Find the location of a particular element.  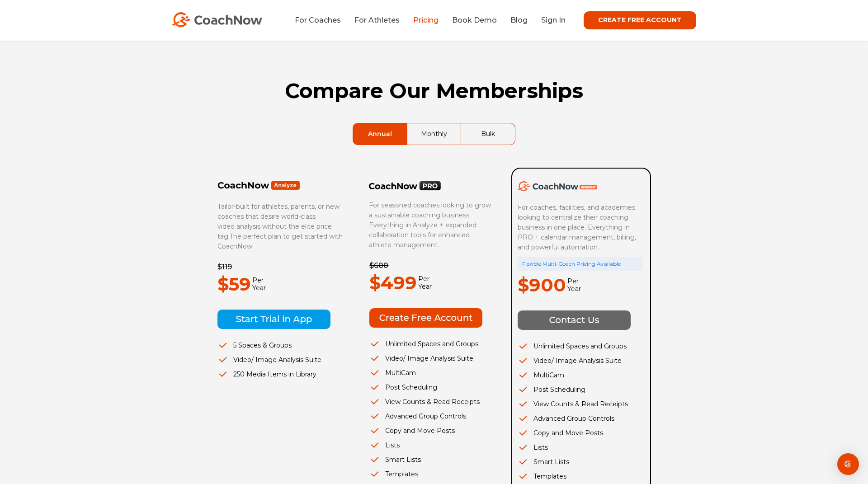

img: CoachNow PRO Logo Black is located at coordinates (405, 186).